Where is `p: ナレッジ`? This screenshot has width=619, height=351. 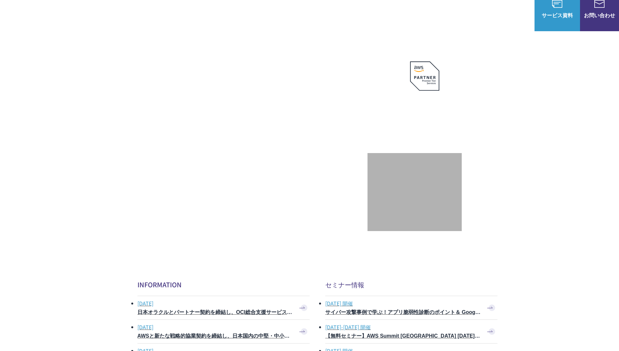 p: ナレッジ is located at coordinates (480, 13).